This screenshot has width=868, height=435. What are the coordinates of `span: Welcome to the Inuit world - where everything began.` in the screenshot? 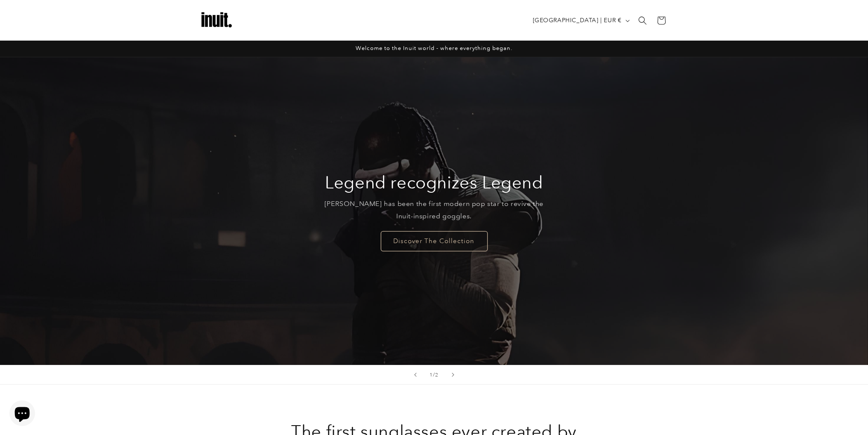 It's located at (434, 48).